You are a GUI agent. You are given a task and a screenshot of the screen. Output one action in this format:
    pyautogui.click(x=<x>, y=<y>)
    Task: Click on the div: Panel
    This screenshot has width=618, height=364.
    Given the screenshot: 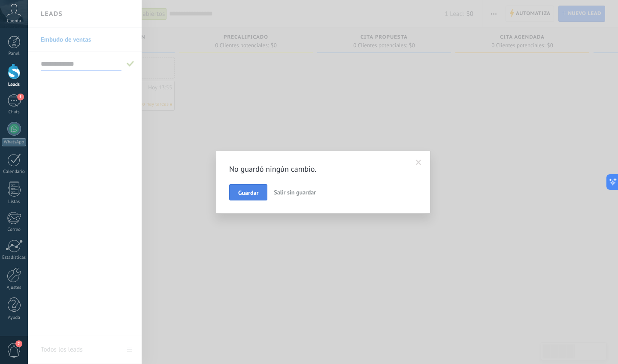 What is the action you would take?
    pyautogui.click(x=14, y=54)
    